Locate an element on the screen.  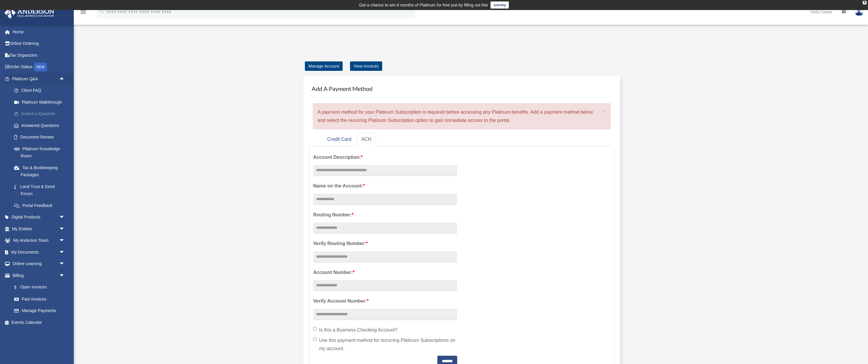
label: Verify Account Number: is located at coordinates (385, 301).